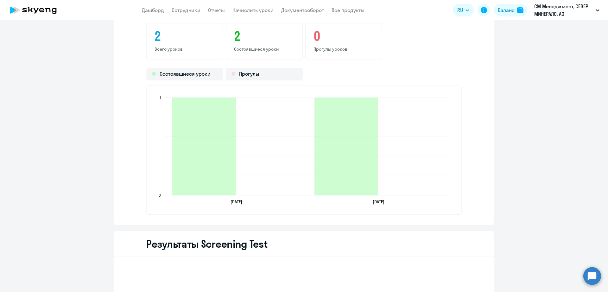 The height and width of the screenshot is (292, 608). Describe the element at coordinates (520, 10) in the screenshot. I see `img: balance` at that location.